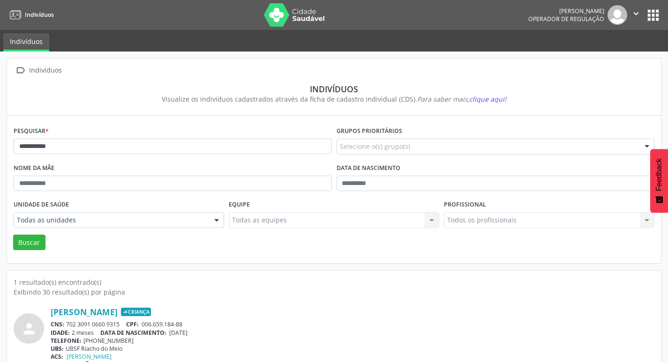 The width and height of the screenshot is (668, 362). What do you see at coordinates (57, 349) in the screenshot?
I see `span: UBS:` at bounding box center [57, 349].